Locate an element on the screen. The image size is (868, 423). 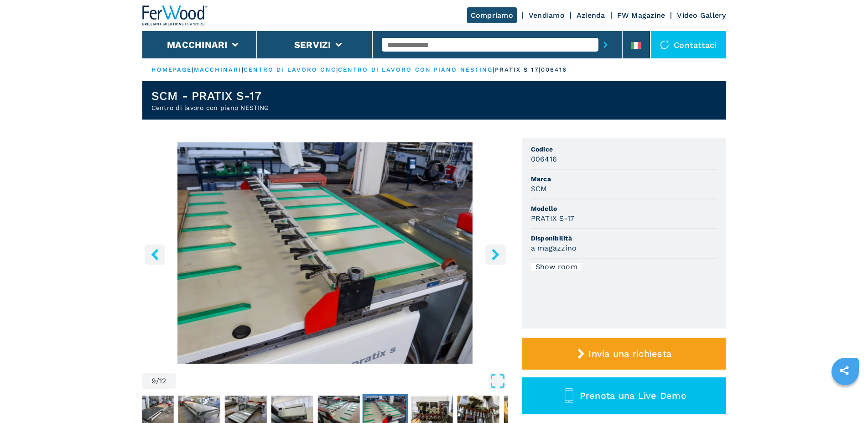
button: Prenota una Live Demo is located at coordinates (624, 395).